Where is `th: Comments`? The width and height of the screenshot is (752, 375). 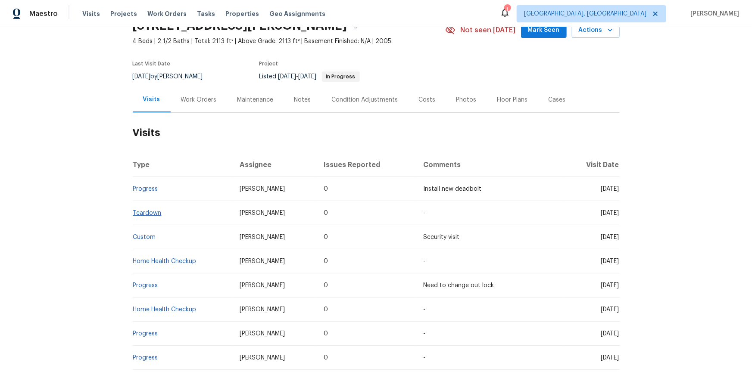
th: Comments is located at coordinates (489, 165).